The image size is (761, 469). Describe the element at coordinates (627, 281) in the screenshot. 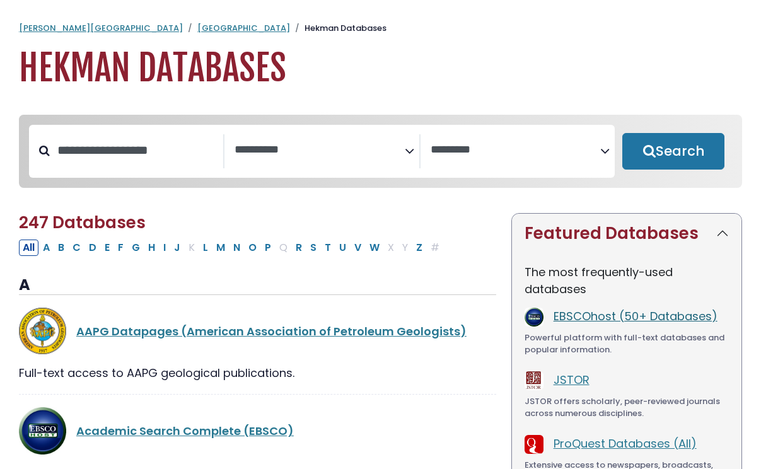

I see `p: The most frequently-used databases` at that location.